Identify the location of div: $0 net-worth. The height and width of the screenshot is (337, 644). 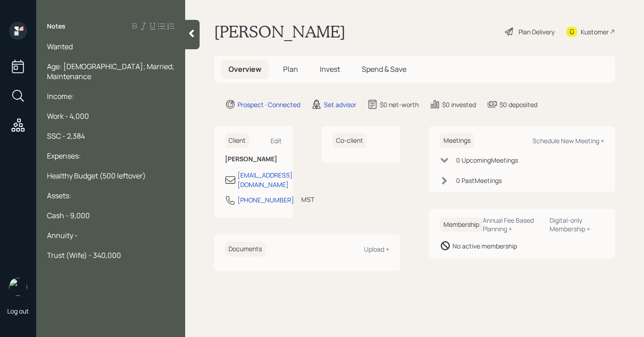
(399, 104).